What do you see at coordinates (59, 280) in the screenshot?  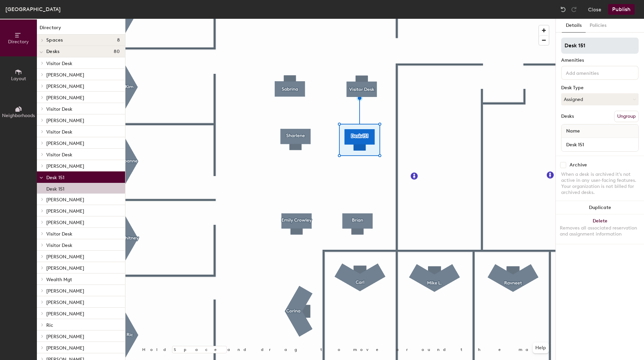 I see `span: Wealth Mgt` at bounding box center [59, 280].